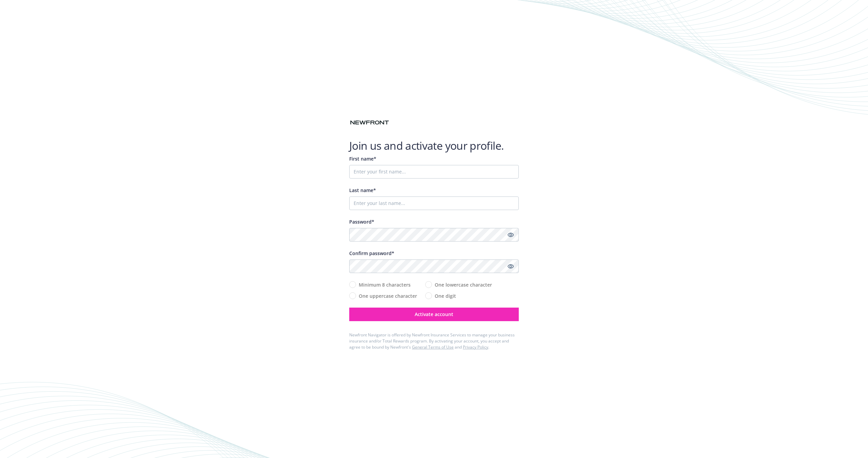  Describe the element at coordinates (434, 314) in the screenshot. I see `button: Activate account` at that location.